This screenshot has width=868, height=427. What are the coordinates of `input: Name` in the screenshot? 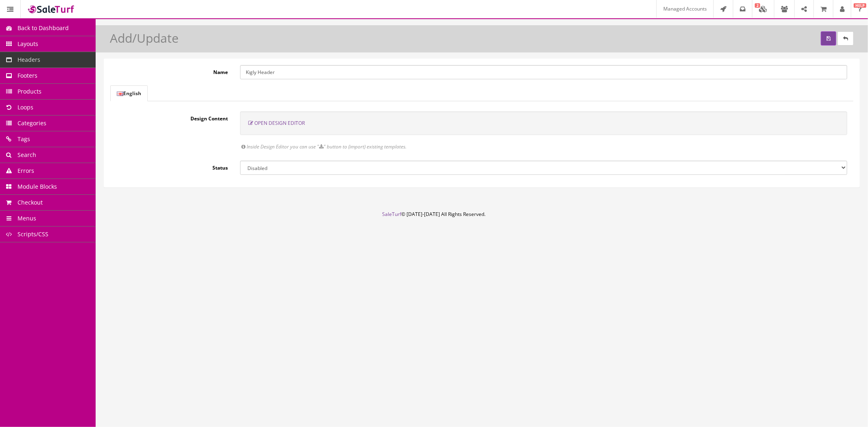 It's located at (544, 72).